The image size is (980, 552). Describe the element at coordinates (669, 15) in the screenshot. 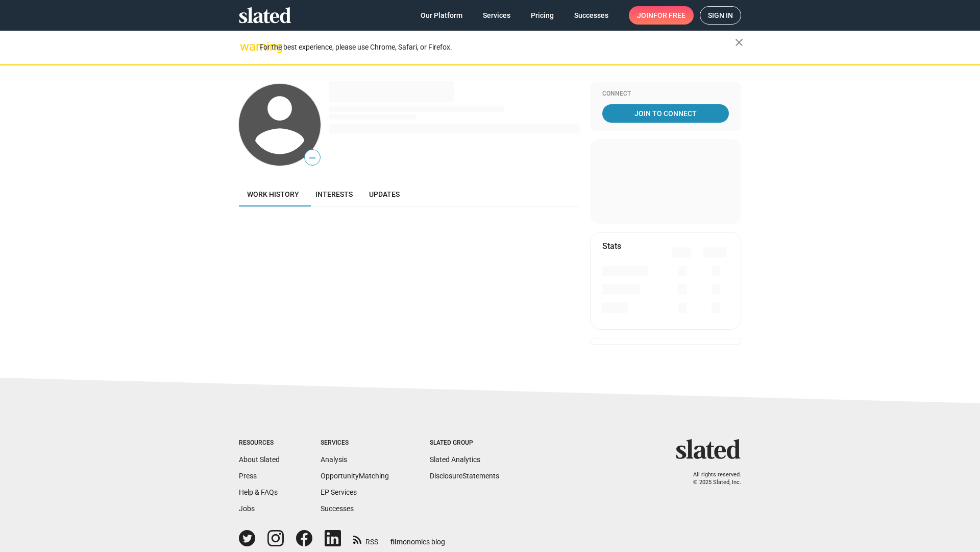

I see `span: for free` at that location.